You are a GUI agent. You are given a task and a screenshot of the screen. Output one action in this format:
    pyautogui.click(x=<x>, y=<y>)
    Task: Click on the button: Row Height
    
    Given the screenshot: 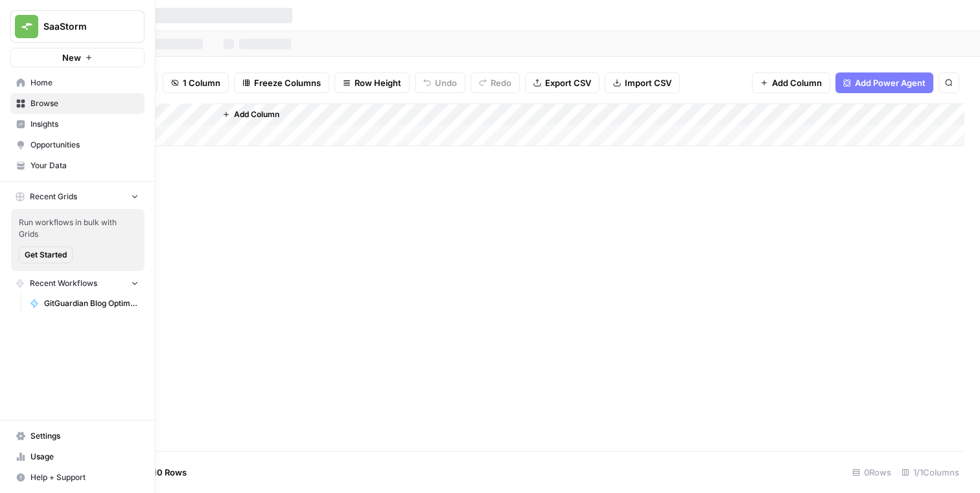 What is the action you would take?
    pyautogui.click(x=372, y=83)
    